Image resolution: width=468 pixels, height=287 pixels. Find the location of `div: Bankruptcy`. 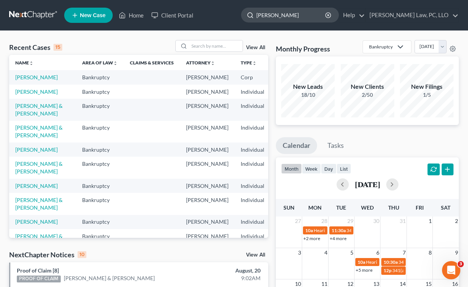

div: Bankruptcy is located at coordinates (381, 47).